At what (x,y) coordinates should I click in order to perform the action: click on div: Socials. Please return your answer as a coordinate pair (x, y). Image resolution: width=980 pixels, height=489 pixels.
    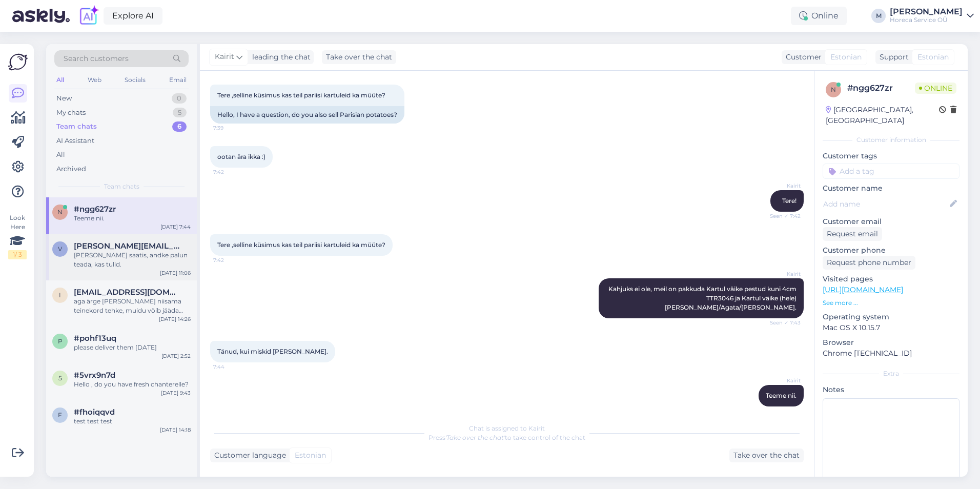
    Looking at the image, I should click on (134, 80).